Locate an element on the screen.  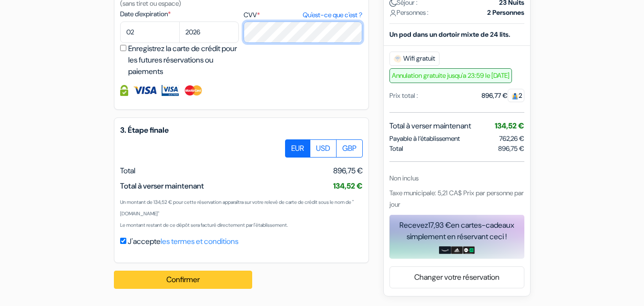
span: 762,26 € is located at coordinates (512, 138).